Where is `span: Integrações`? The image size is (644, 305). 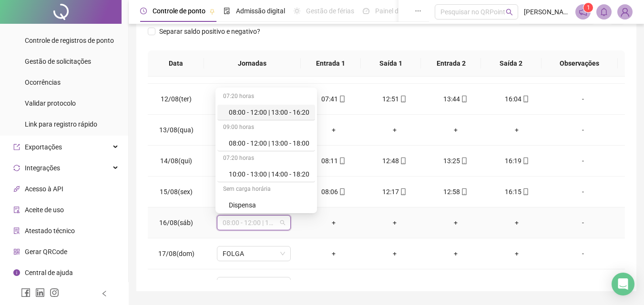 span: Integrações is located at coordinates (42, 168).